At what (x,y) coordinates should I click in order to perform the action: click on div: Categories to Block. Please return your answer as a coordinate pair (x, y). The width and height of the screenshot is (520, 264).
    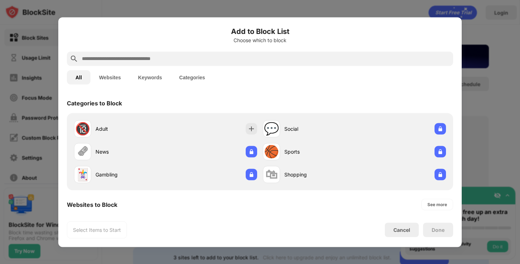
    Looking at the image, I should click on (94, 103).